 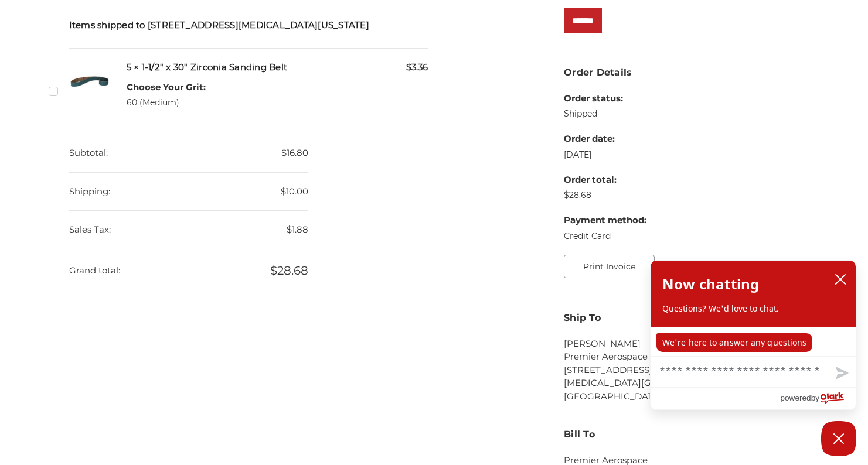 What do you see at coordinates (88, 153) in the screenshot?
I see `dt: Subtotal:` at bounding box center [88, 153].